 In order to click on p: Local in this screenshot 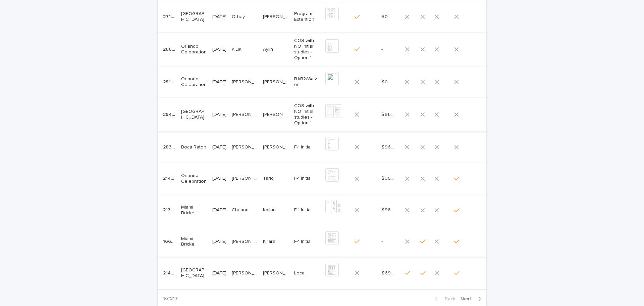, I will do `click(307, 273)`.